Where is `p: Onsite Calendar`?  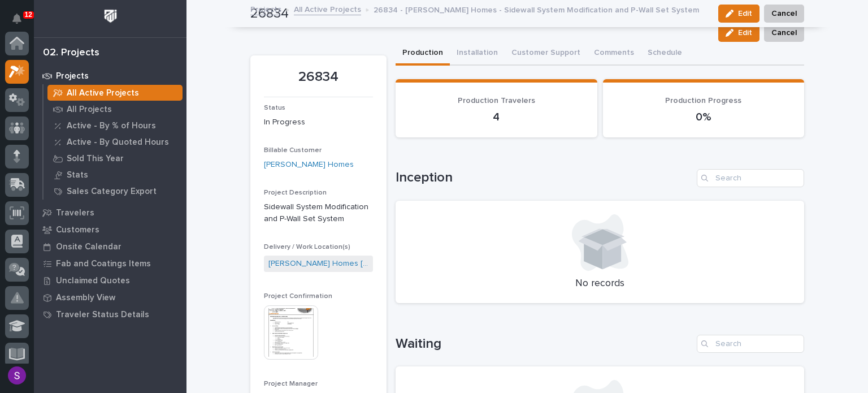 p: Onsite Calendar is located at coordinates (89, 247).